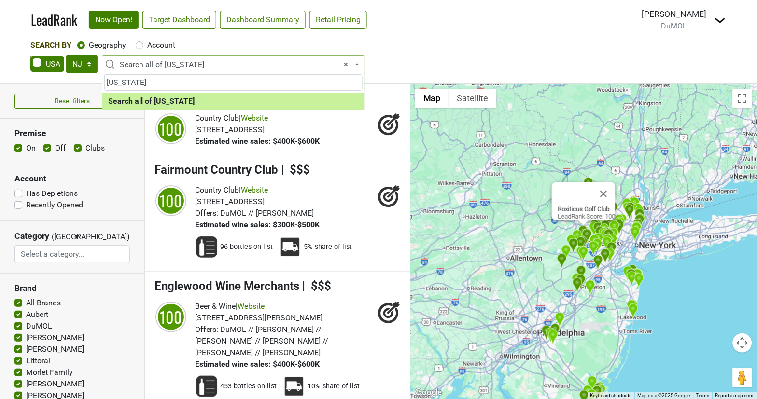  Describe the element at coordinates (634, 234) in the screenshot. I see `div: Giannone Wine and Liquor` at that location.